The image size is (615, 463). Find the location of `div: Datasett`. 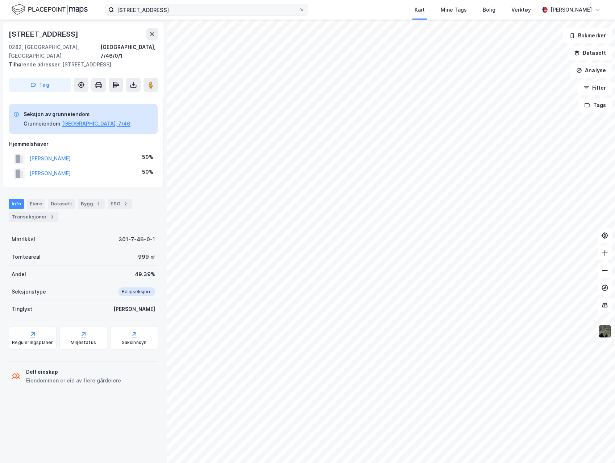

div: Datasett is located at coordinates (61, 204).